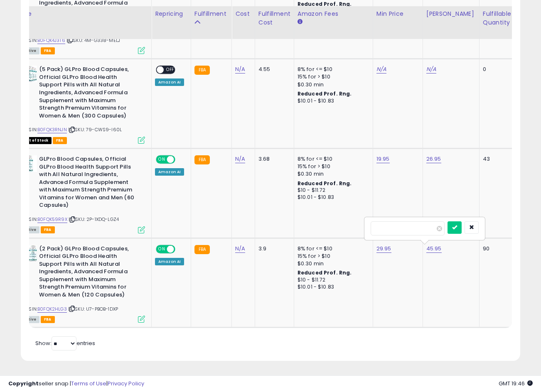  Describe the element at coordinates (383, 159) in the screenshot. I see `a: 19.95` at that location.